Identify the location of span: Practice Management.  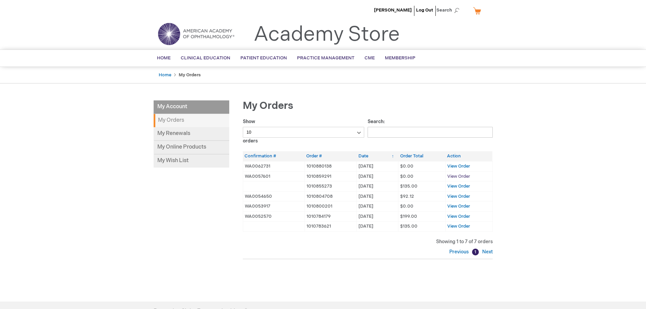
(326, 58).